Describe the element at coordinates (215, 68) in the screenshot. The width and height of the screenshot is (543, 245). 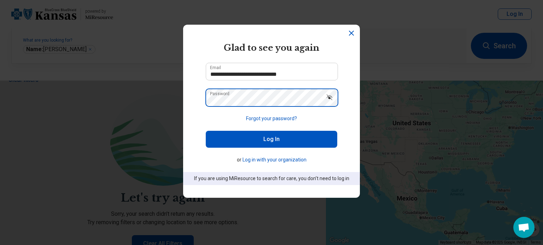
I see `label: Email` at that location.